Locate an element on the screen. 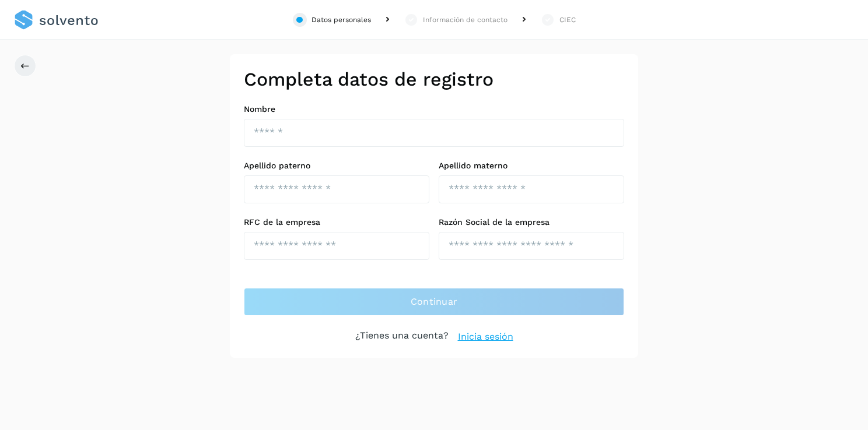 The height and width of the screenshot is (430, 868). div: Datos personales is located at coordinates (341, 19).